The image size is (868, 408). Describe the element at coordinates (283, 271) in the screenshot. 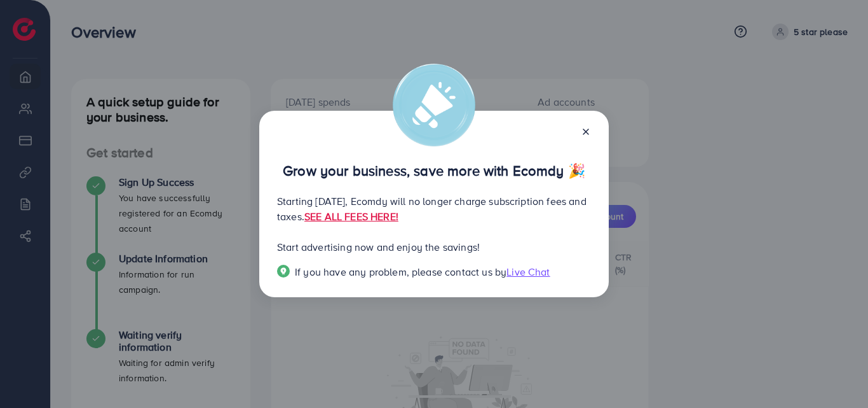

I see `img: Popup guide` at that location.